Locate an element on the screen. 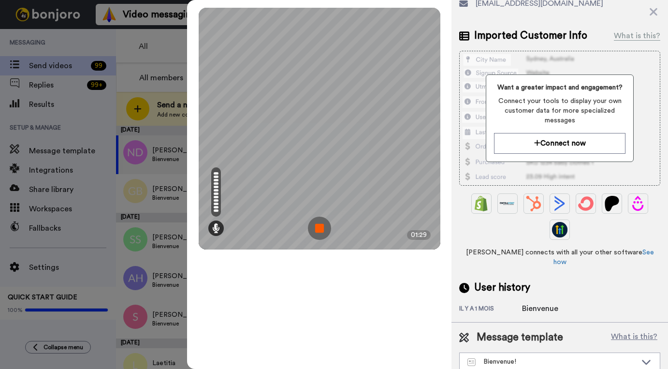  span: Want a greater impact and engagement? is located at coordinates (560, 88).